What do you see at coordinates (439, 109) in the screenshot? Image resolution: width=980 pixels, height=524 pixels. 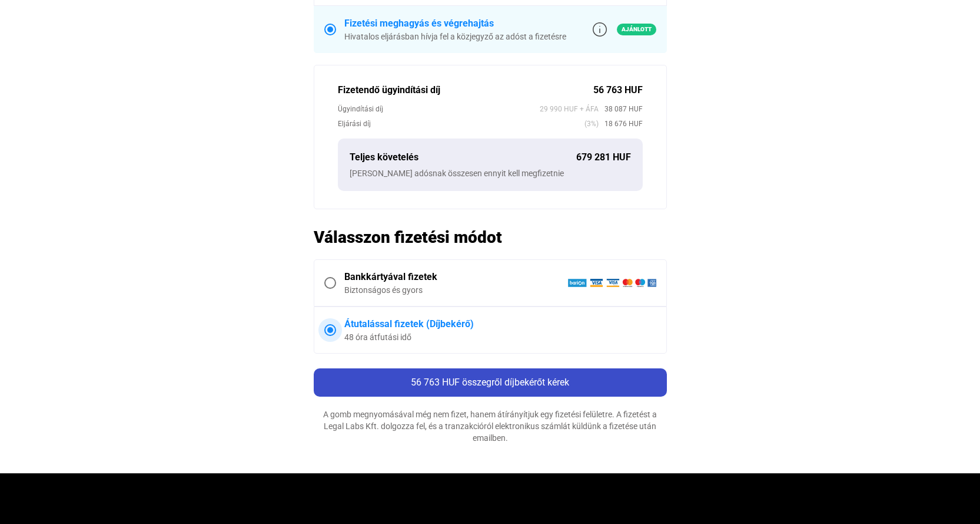 I see `div: Ügyindítási díj` at bounding box center [439, 109].